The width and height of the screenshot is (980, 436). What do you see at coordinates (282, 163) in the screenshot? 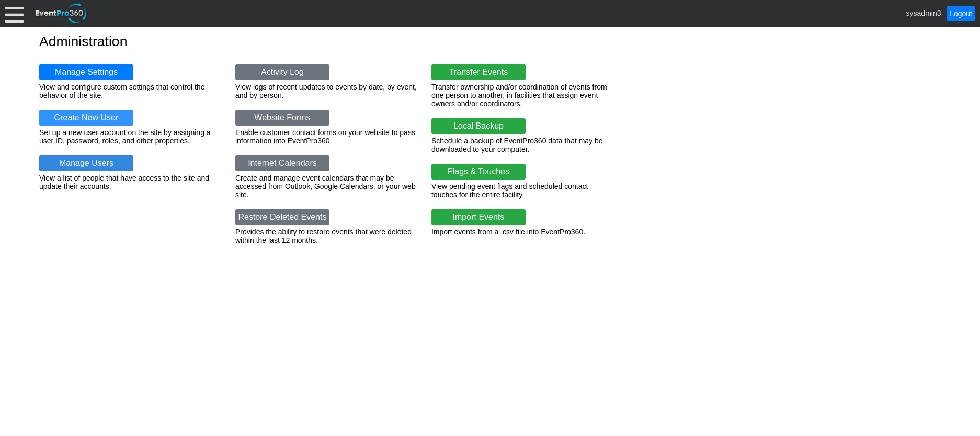
I see `a: Internet Calendars` at bounding box center [282, 163].